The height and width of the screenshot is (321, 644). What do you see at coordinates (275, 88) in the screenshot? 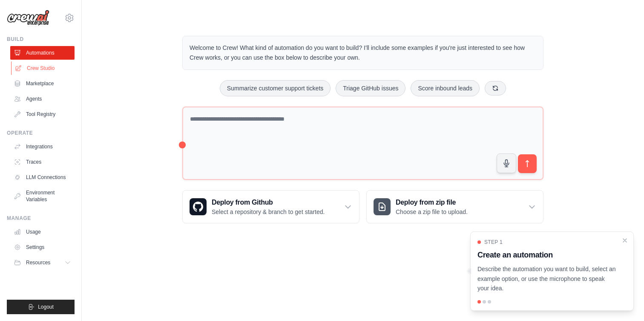
I see `button: Summarize customer support tickets` at bounding box center [275, 88].